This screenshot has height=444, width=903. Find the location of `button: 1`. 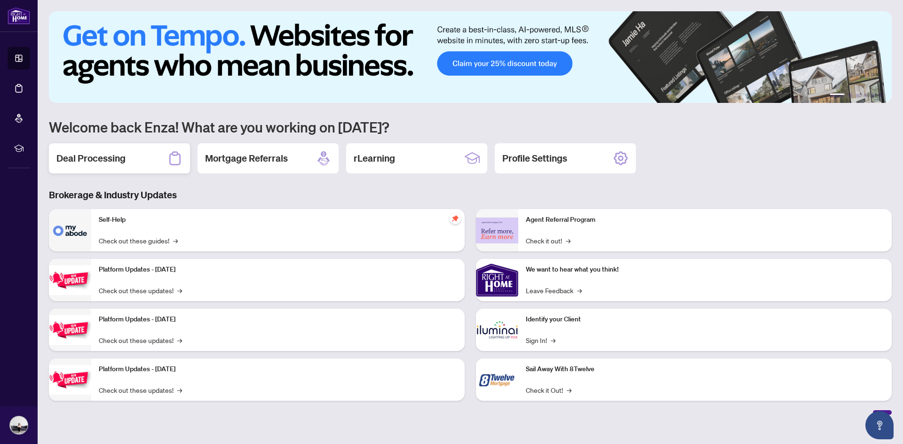

button: 1 is located at coordinates (837, 95).